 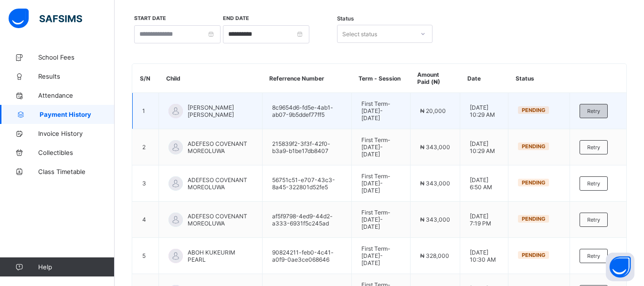 What do you see at coordinates (77, 95) in the screenshot?
I see `span: Attendance` at bounding box center [77, 95].